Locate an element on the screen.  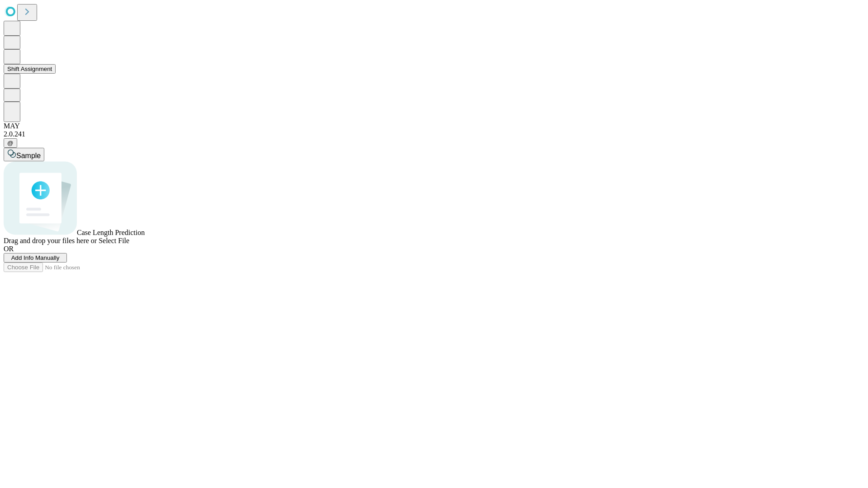
span: OR is located at coordinates (9, 249).